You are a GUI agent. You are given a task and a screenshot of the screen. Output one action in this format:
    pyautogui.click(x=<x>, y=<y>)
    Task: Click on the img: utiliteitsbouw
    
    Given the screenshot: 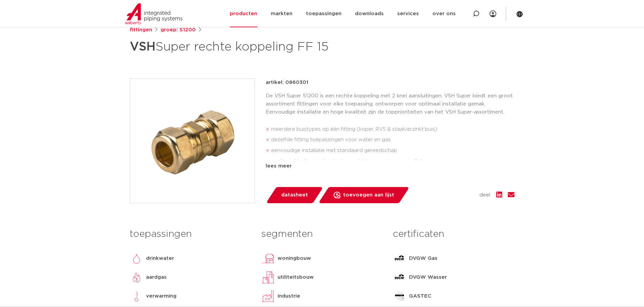 What is the action you would take?
    pyautogui.click(x=268, y=278)
    